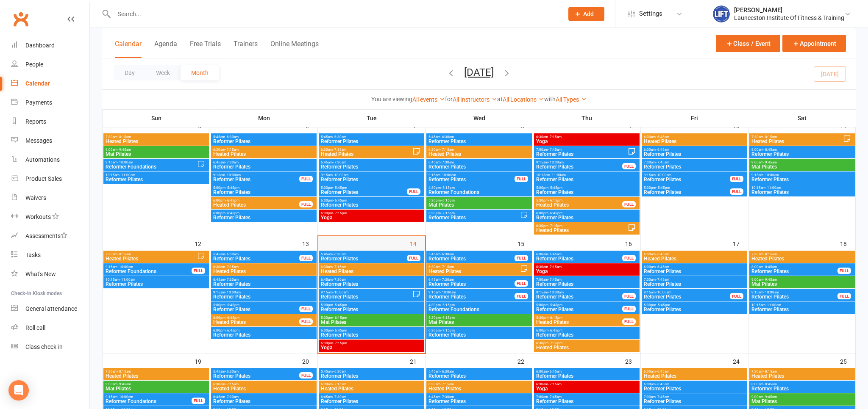  What do you see at coordinates (371, 213) in the screenshot?
I see `span: 6:30pm` at bounding box center [371, 213].